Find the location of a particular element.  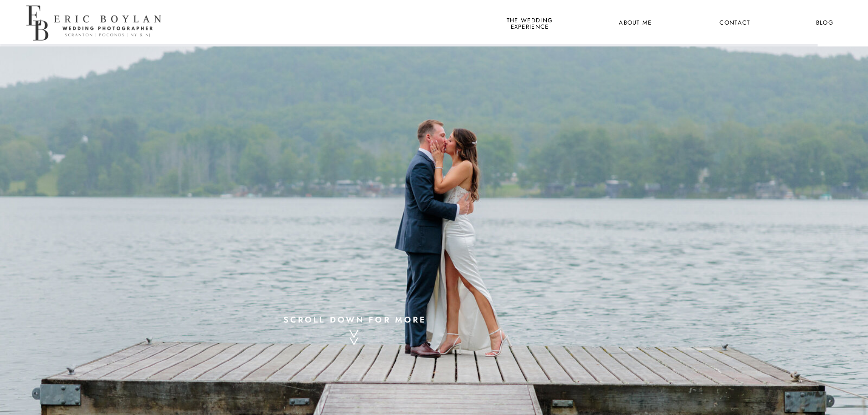

a: scroll down for more is located at coordinates (354, 318).